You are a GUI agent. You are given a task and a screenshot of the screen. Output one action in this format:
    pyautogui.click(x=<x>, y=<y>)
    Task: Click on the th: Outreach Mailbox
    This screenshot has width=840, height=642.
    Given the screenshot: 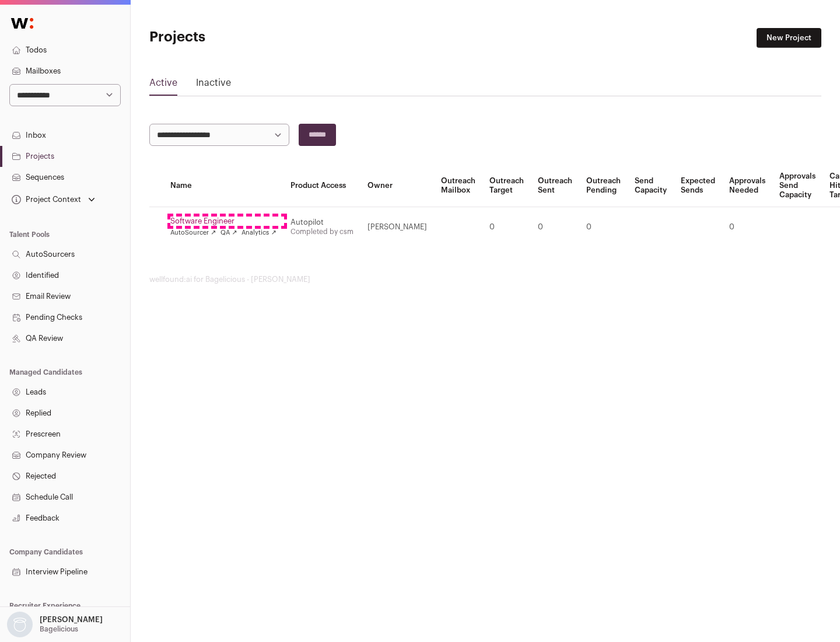 What is the action you would take?
    pyautogui.click(x=458, y=185)
    